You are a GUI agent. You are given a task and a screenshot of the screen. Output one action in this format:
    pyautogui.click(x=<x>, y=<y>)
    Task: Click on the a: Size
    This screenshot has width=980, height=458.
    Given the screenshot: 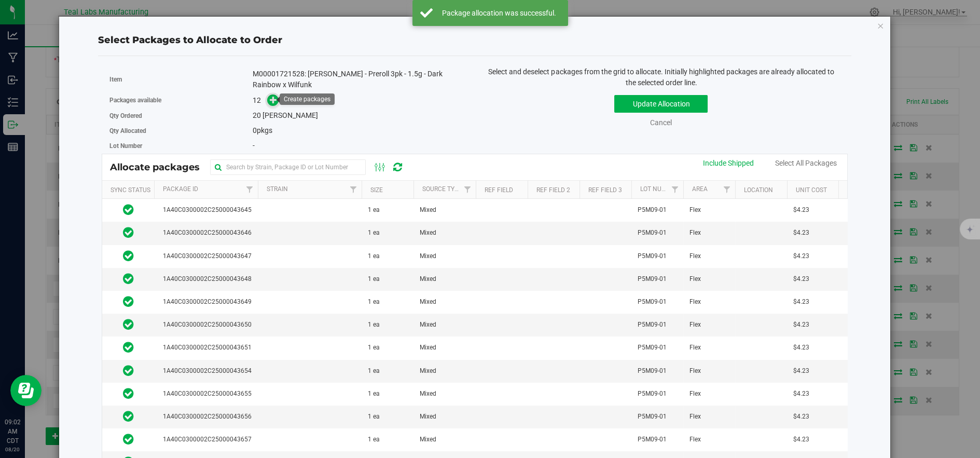 What is the action you would take?
    pyautogui.click(x=377, y=190)
    